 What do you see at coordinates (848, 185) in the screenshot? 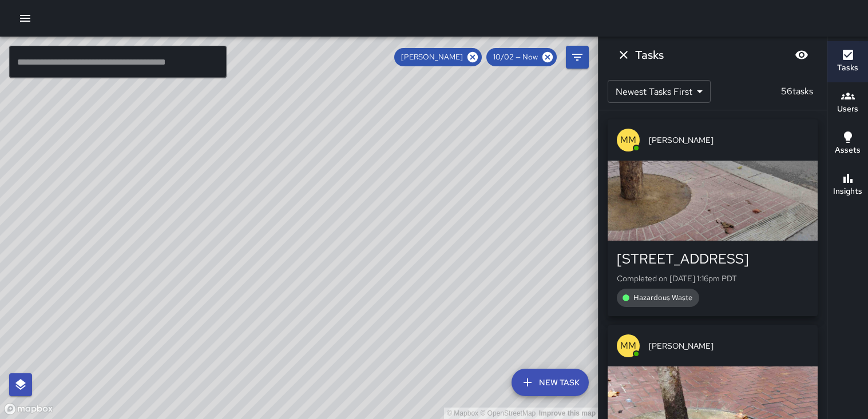
I see `button: Insights` at bounding box center [848, 185].